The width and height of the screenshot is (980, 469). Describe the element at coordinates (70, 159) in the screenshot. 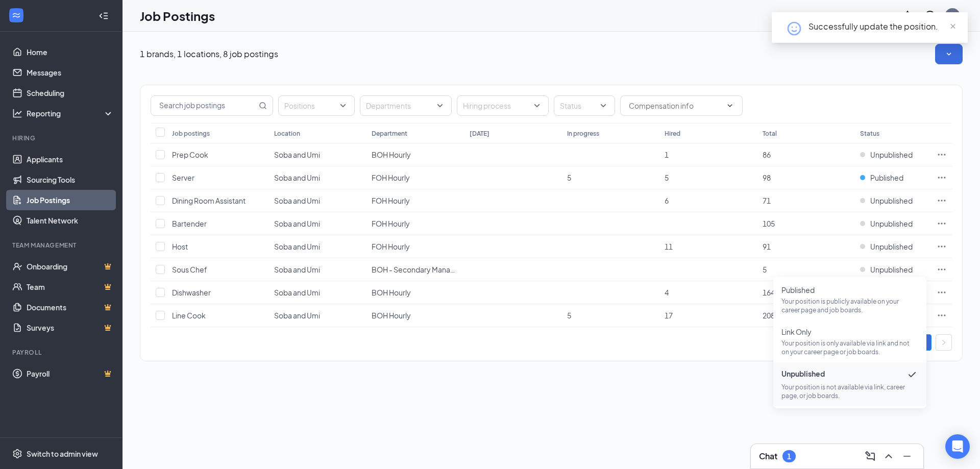

I see `a: Applicants` at that location.